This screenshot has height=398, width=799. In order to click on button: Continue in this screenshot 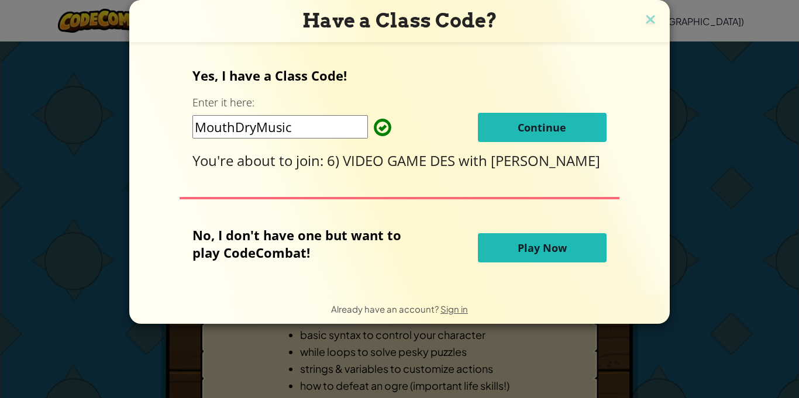, I will do `click(542, 128)`.